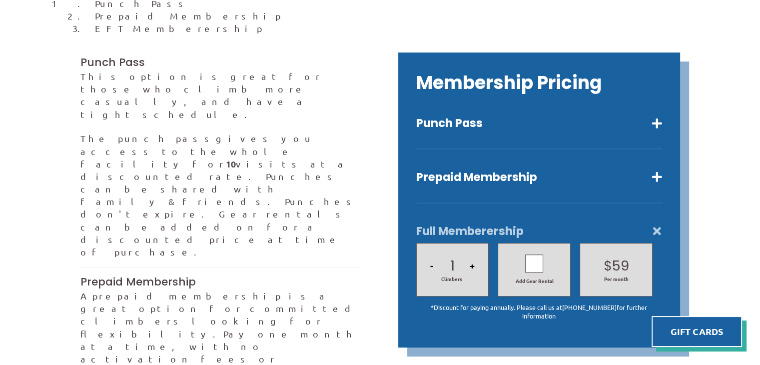 This screenshot has width=760, height=365. I want to click on li: EFT Memberership, so click(387, 28).